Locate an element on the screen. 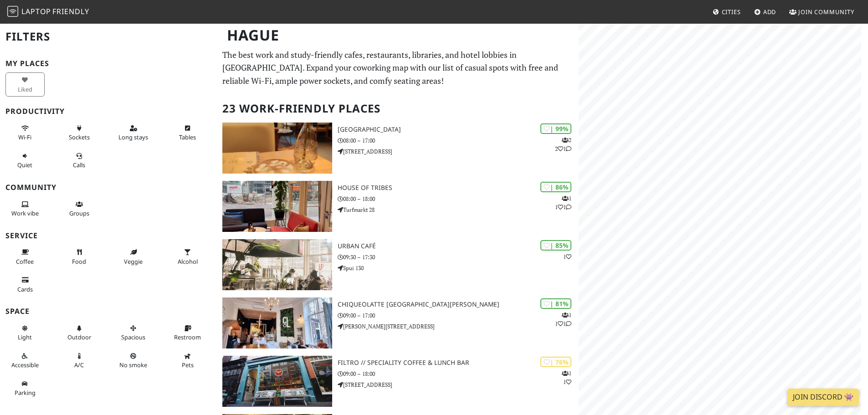  span: Restroom is located at coordinates (187, 337).